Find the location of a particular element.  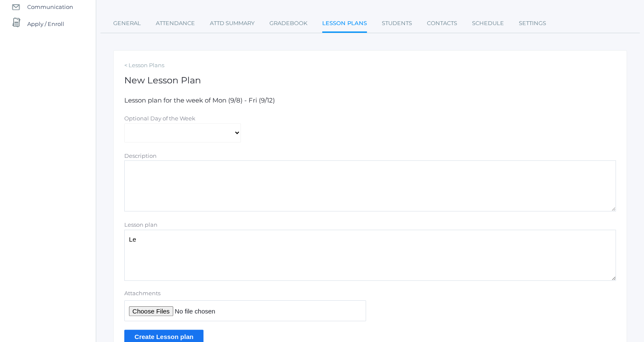

span: Apply / Enroll is located at coordinates (45, 24).